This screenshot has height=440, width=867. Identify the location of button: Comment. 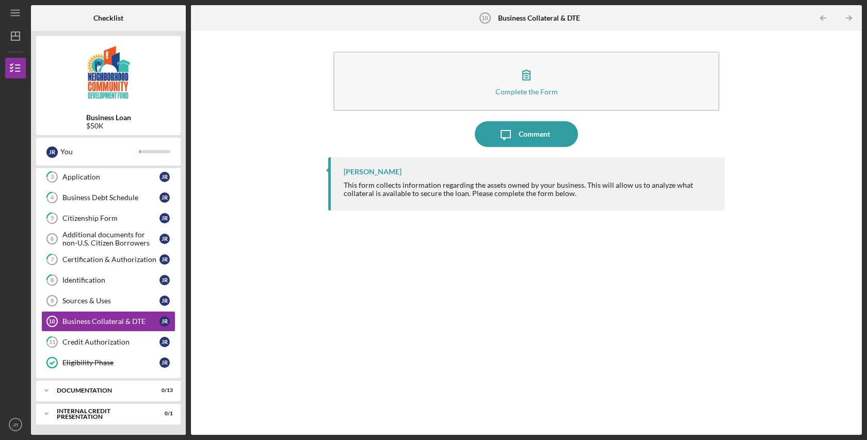
(527, 134).